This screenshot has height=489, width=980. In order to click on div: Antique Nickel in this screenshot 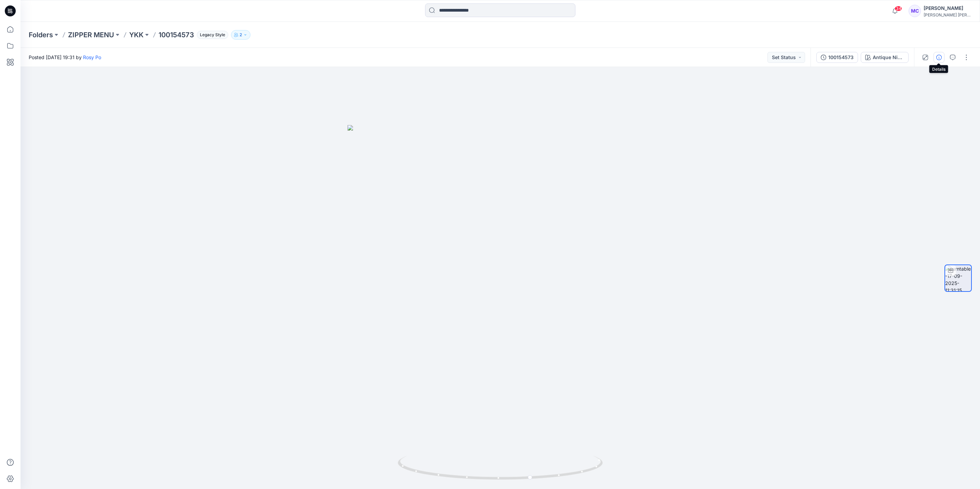, I will do `click(889, 58)`.